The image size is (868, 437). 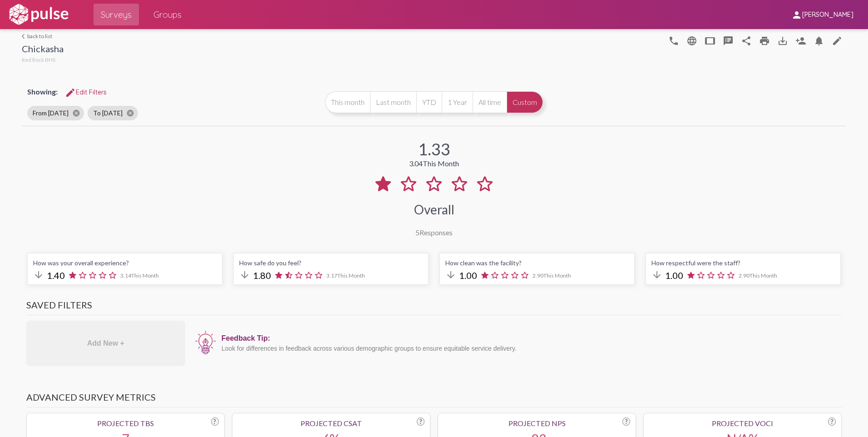 What do you see at coordinates (39, 15) in the screenshot?
I see `img: white-logo.svg` at bounding box center [39, 15].